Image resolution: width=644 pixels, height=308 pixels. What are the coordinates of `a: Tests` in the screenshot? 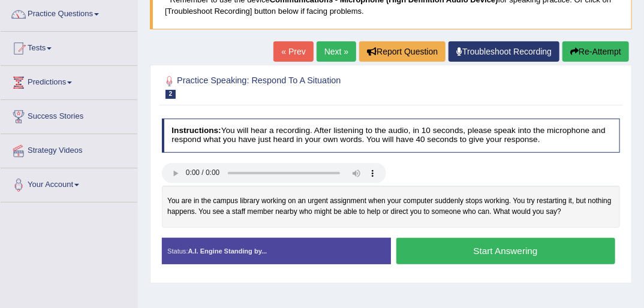 It's located at (69, 47).